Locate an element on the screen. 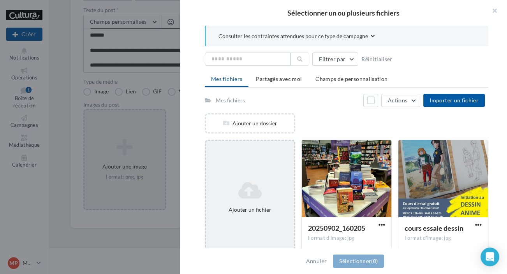  span: Importer un fichier is located at coordinates (454, 100).